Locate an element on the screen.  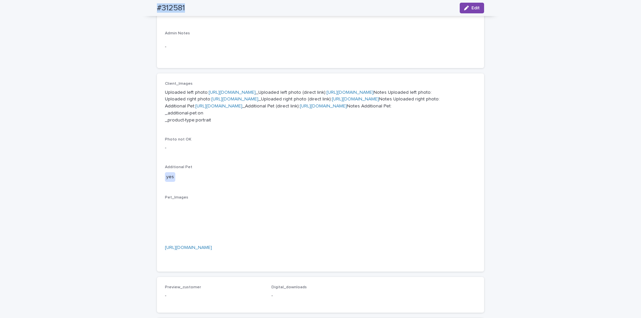
span: Edit is located at coordinates (475, 8).